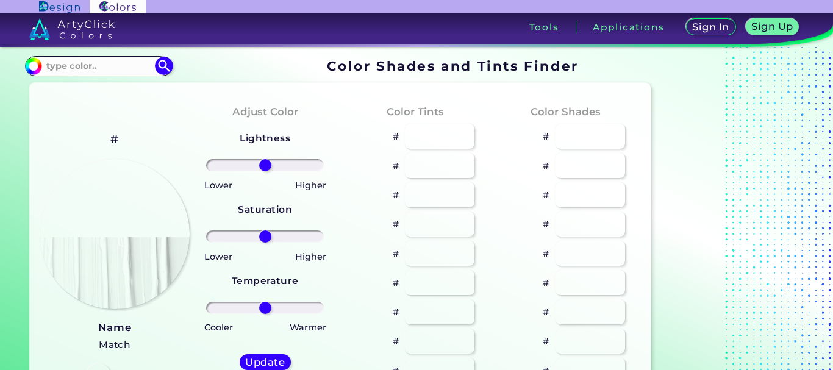 This screenshot has width=833, height=370. Describe the element at coordinates (452, 66) in the screenshot. I see `h1: Color Shades and Tints Finder` at that location.